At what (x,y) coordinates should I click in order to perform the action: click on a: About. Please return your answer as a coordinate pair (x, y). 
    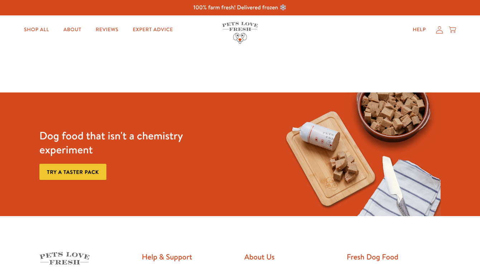
    Looking at the image, I should click on (72, 30).